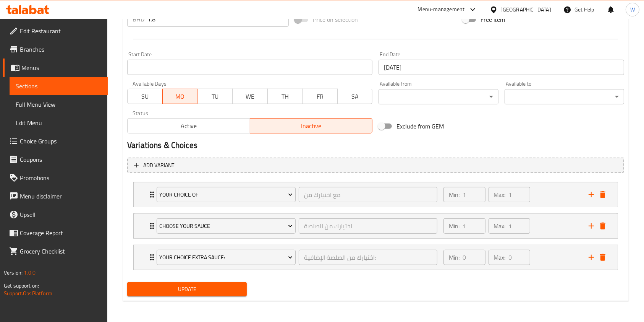 Image resolution: width=644 pixels, height=322 pixels. What do you see at coordinates (189, 125) in the screenshot?
I see `button: Active` at bounding box center [189, 125].